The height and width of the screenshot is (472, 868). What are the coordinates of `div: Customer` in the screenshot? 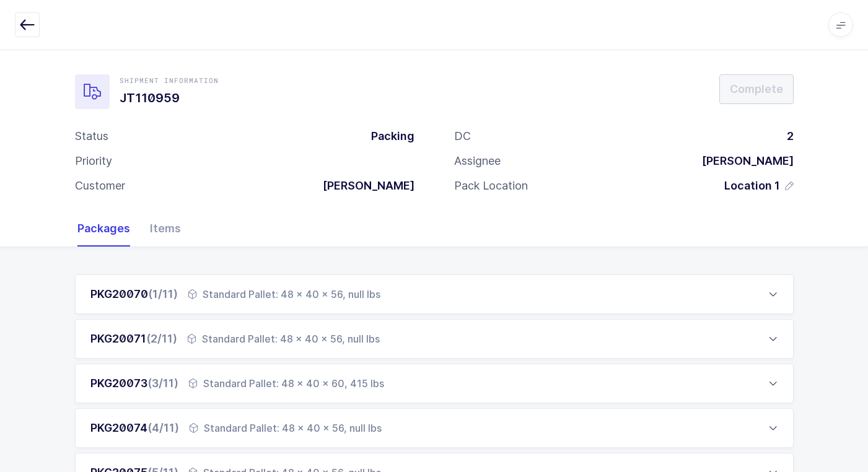 It's located at (100, 186).